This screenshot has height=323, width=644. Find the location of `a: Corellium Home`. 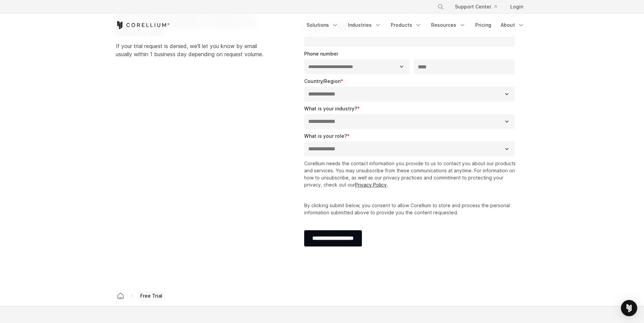

a: Corellium Home is located at coordinates (142, 25).